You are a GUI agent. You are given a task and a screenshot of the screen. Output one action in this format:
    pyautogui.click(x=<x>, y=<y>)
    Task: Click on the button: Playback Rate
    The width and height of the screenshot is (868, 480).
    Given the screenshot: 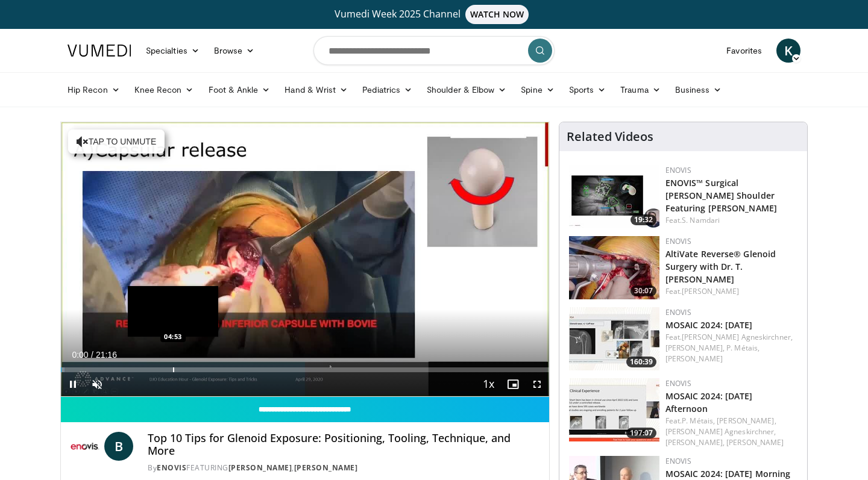 What is the action you would take?
    pyautogui.click(x=489, y=384)
    